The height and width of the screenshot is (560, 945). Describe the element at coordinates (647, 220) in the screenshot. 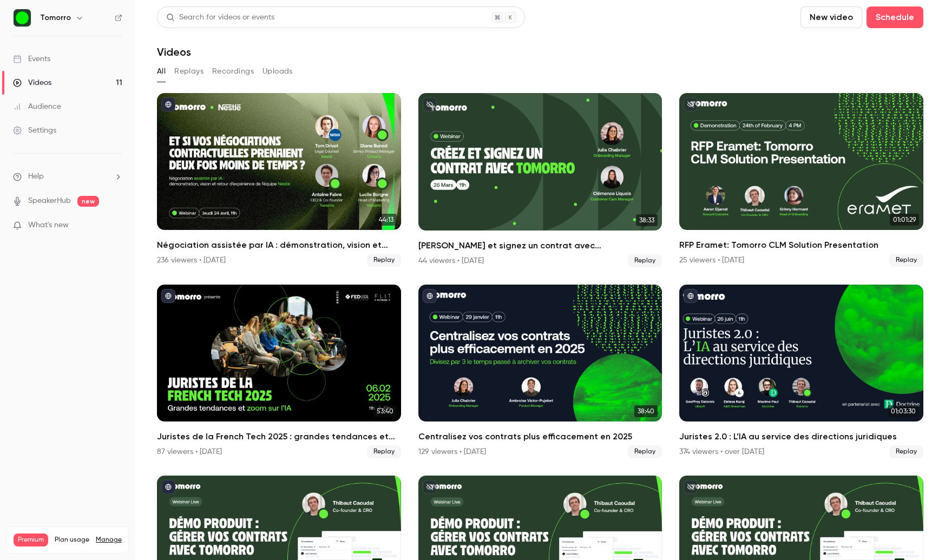

I see `span: 38:33` at that location.